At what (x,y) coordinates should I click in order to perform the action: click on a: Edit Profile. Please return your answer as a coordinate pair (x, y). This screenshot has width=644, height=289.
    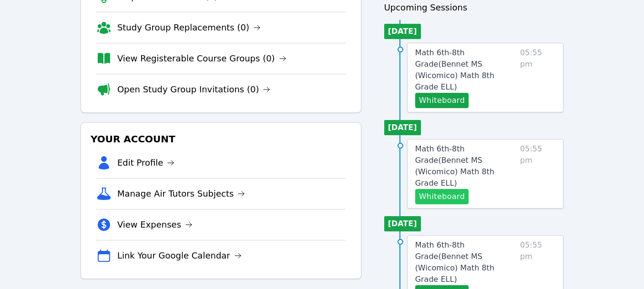
    Looking at the image, I should click on (146, 163).